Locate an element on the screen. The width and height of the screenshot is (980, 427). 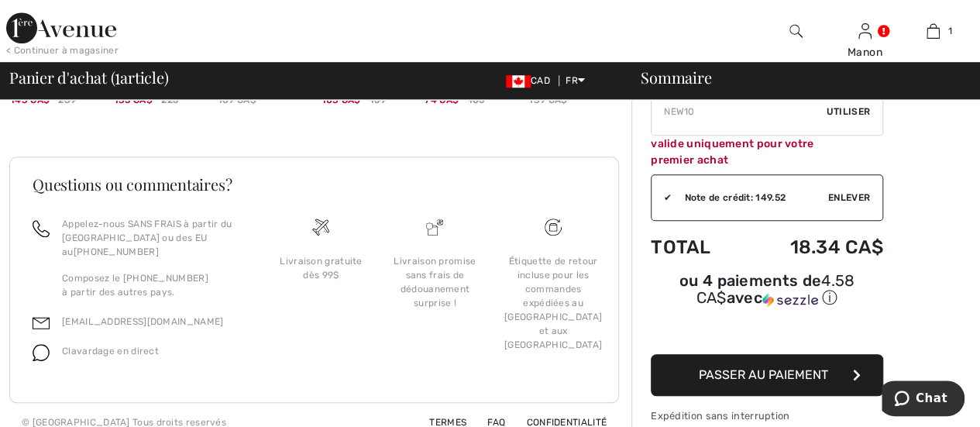
span: Chat is located at coordinates (50, 18).